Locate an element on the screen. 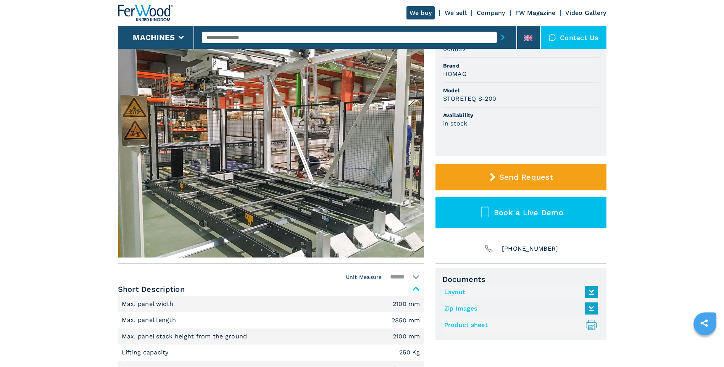 This screenshot has height=367, width=724. a: sharethis is located at coordinates (704, 323).